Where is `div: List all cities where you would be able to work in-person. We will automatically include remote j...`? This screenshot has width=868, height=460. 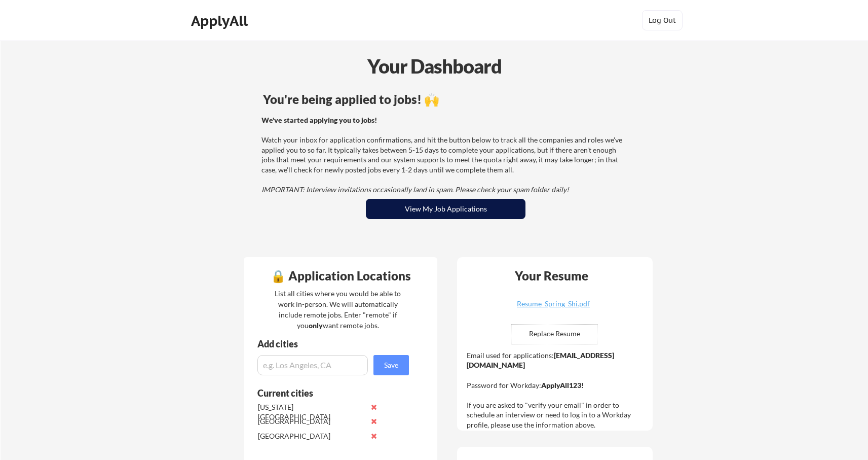 div: List all cities where you would be able to work in-person. We will automatically include remote j... is located at coordinates (337, 310).